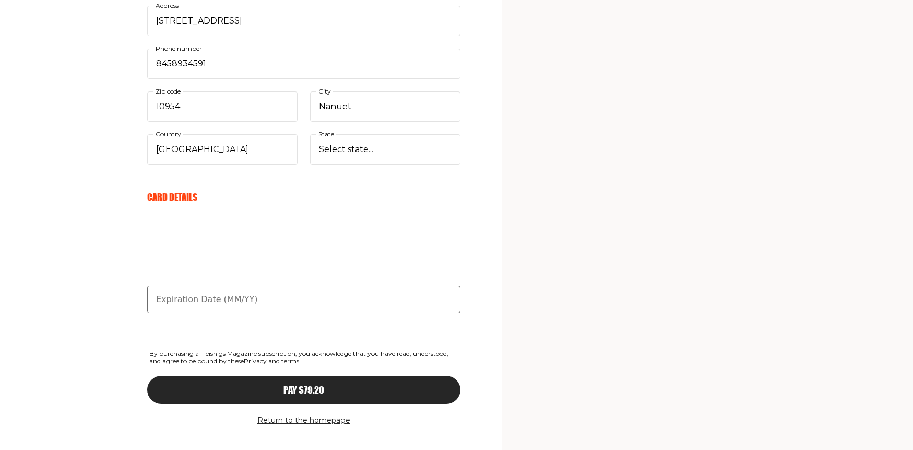 The width and height of the screenshot is (913, 450). Describe the element at coordinates (304, 197) in the screenshot. I see `h6: Card Details` at that location.